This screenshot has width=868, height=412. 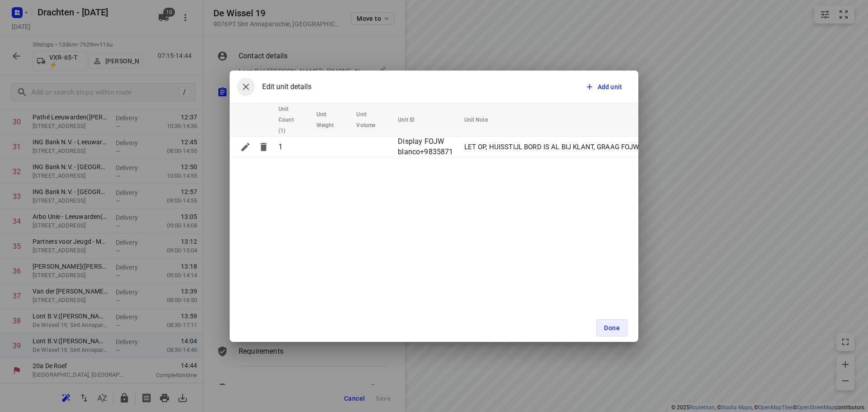 I want to click on td: Display FOJW blanco+9835871, so click(x=427, y=147).